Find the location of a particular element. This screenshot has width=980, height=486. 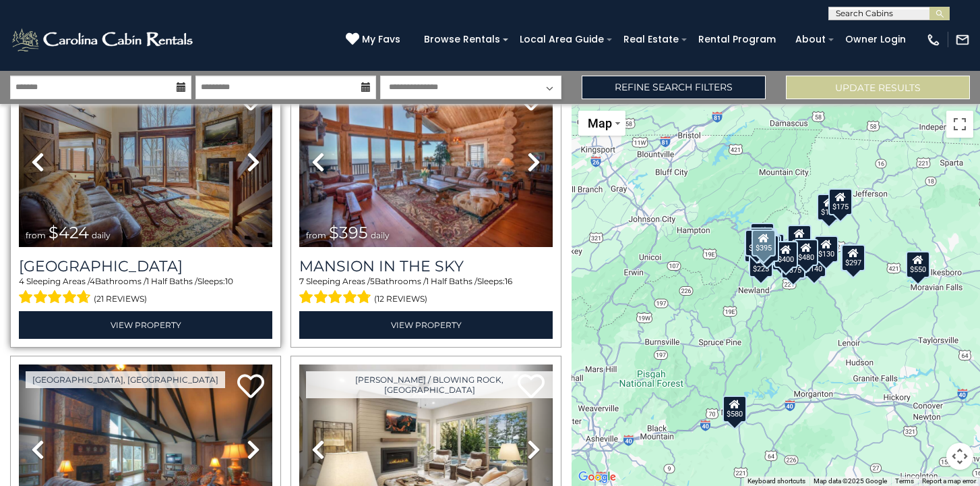

img: phone-regular-white.png is located at coordinates (933, 39).